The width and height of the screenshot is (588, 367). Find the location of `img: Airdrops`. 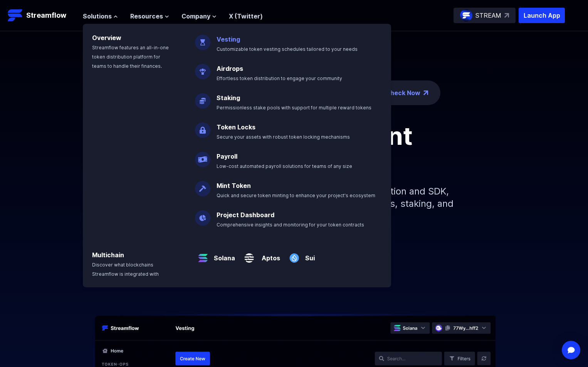

img: Airdrops is located at coordinates (203, 68).